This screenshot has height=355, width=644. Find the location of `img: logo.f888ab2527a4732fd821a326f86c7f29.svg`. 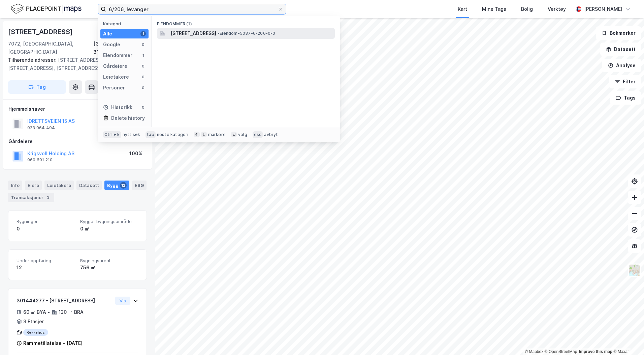

img: logo.f888ab2527a4732fd821a326f86c7f29.svg is located at coordinates (46, 9).